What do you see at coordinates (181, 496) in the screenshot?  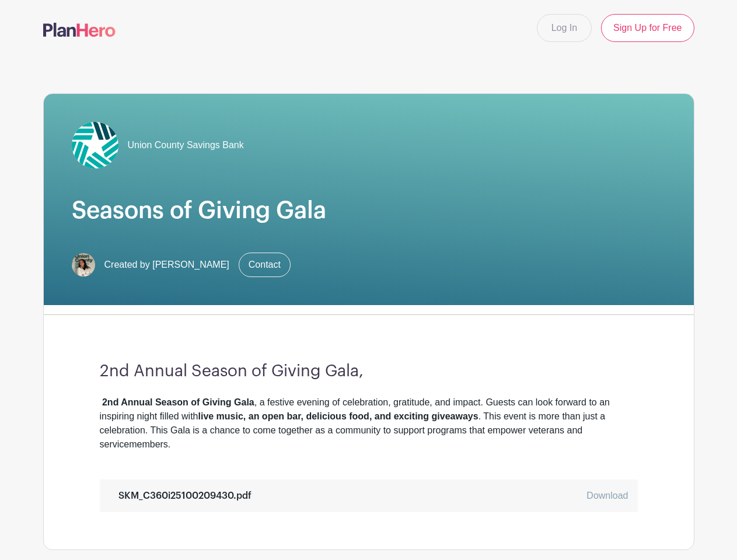 I see `div: SKM_C360i25100209430.pdf` at bounding box center [181, 496].